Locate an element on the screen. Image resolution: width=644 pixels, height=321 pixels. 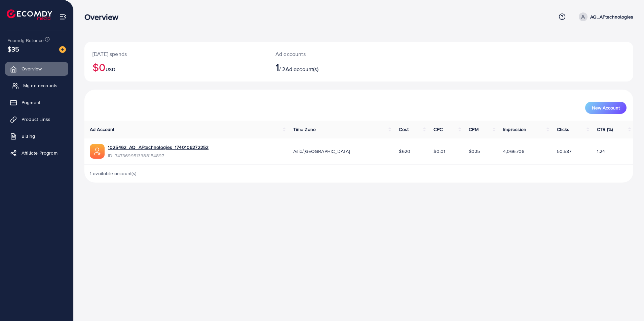
span: 1.24 is located at coordinates (601, 151).